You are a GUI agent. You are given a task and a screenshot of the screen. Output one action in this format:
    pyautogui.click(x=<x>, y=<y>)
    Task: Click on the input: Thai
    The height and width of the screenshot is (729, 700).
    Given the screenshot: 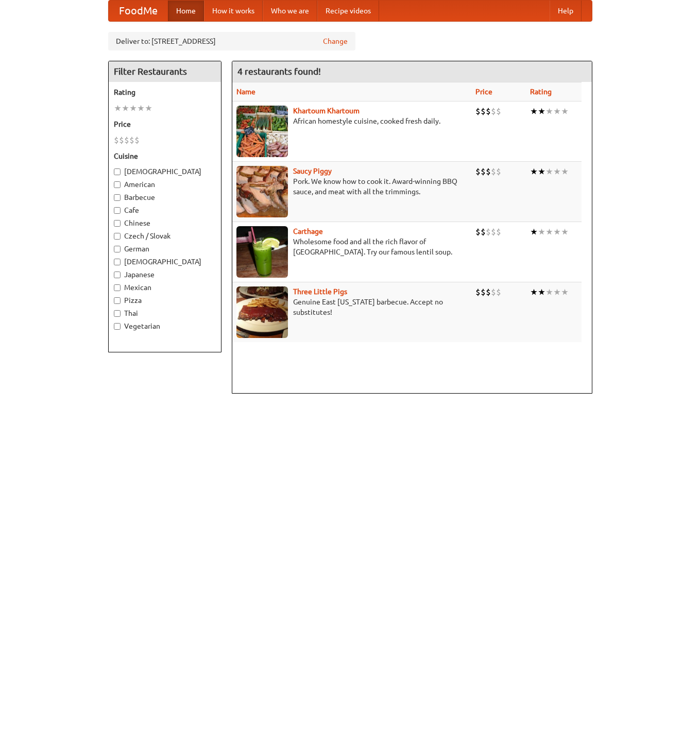 What is the action you would take?
    pyautogui.click(x=117, y=313)
    